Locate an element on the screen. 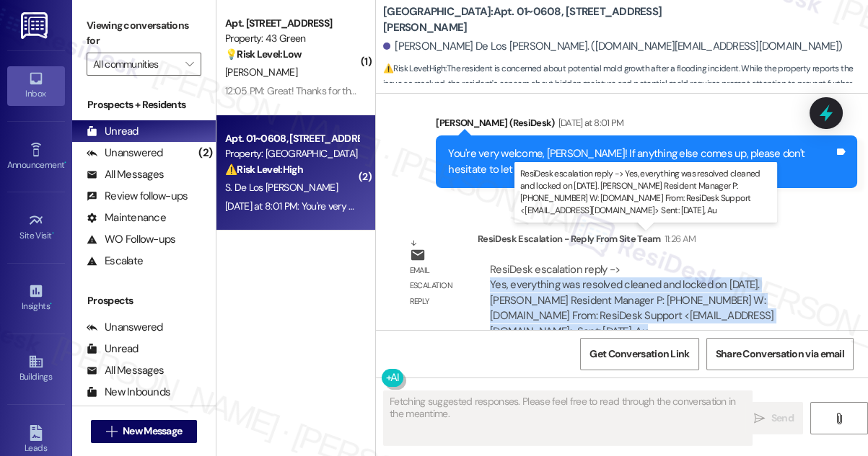 The width and height of the screenshot is (868, 456). div: ResiDesk Escalation - Reply From Site Team is located at coordinates (648, 242).